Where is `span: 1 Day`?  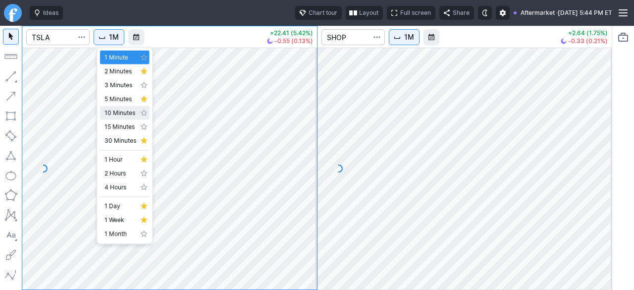 span: 1 Day is located at coordinates (120, 206).